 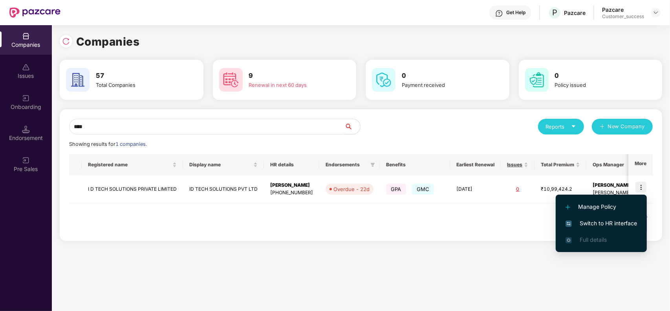 What do you see at coordinates (352, 126) in the screenshot?
I see `button: search` at bounding box center [352, 126].